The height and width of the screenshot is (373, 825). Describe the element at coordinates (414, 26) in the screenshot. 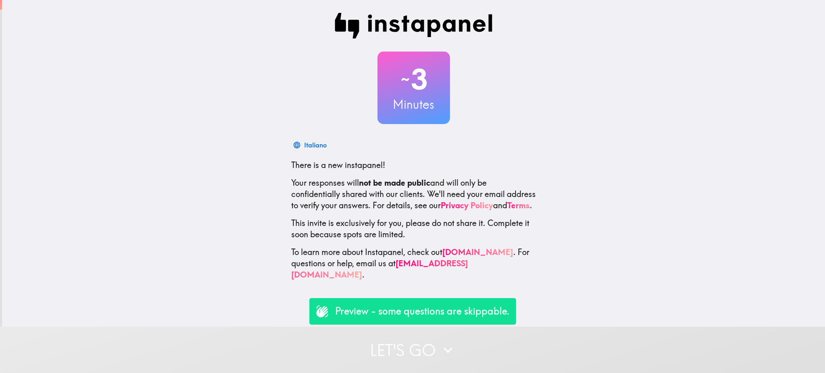

I see `img: Instapanel` at that location.